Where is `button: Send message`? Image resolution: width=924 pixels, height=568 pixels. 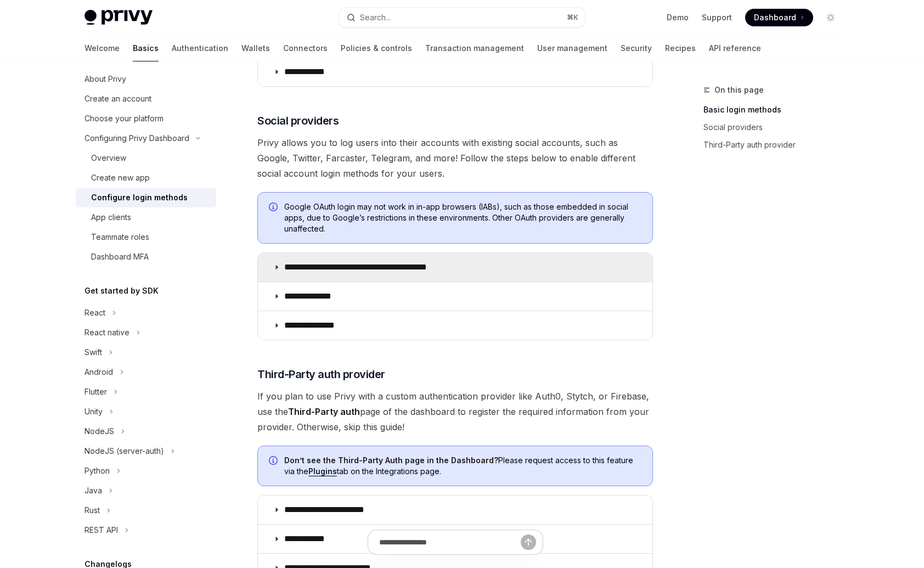 button: Send message is located at coordinates (529, 542).